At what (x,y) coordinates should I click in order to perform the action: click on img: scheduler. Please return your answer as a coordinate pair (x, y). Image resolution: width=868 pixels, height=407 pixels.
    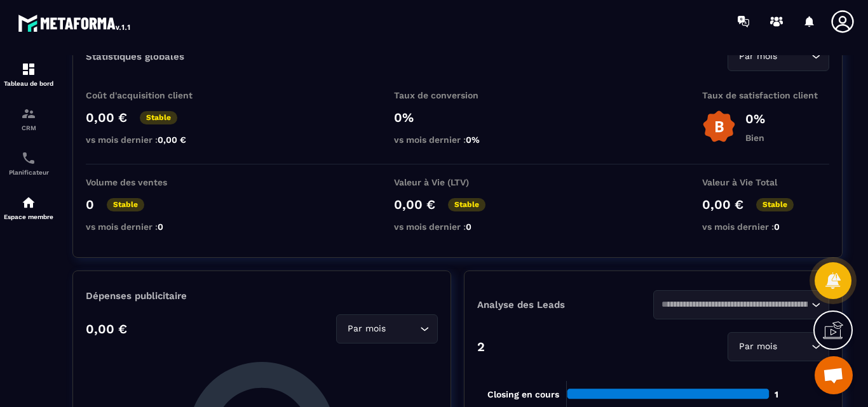
    Looking at the image, I should click on (28, 158).